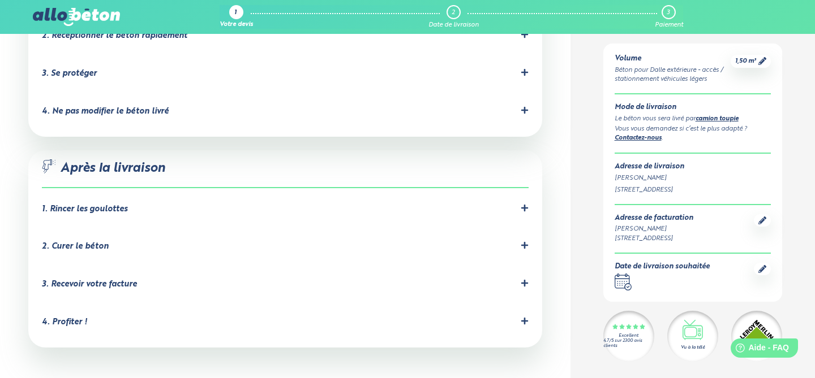 The width and height of the screenshot is (815, 378). I want to click on a: 3 Paiement, so click(669, 17).